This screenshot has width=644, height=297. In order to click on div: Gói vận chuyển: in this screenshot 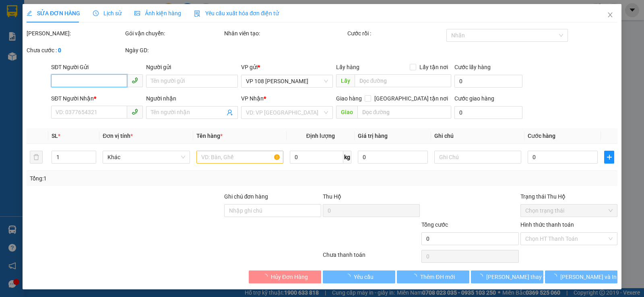, I will do `click(173, 34)`.